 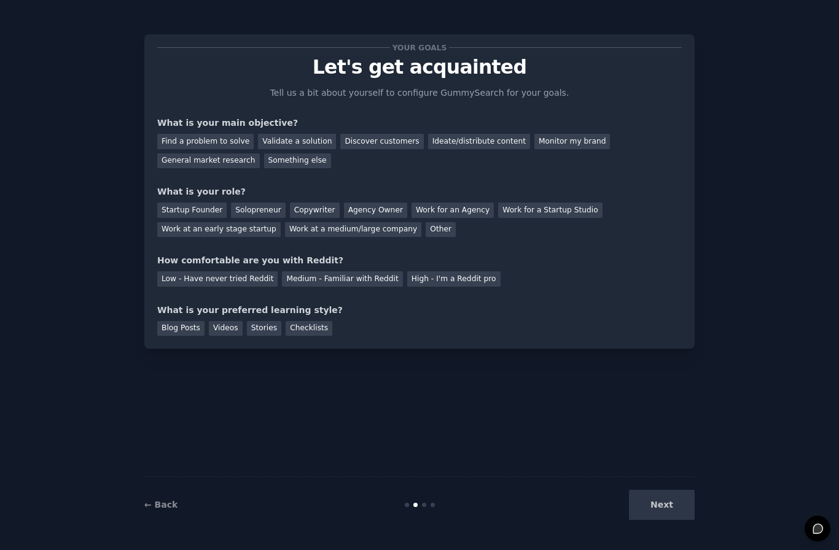 I want to click on span: Your goals, so click(x=419, y=47).